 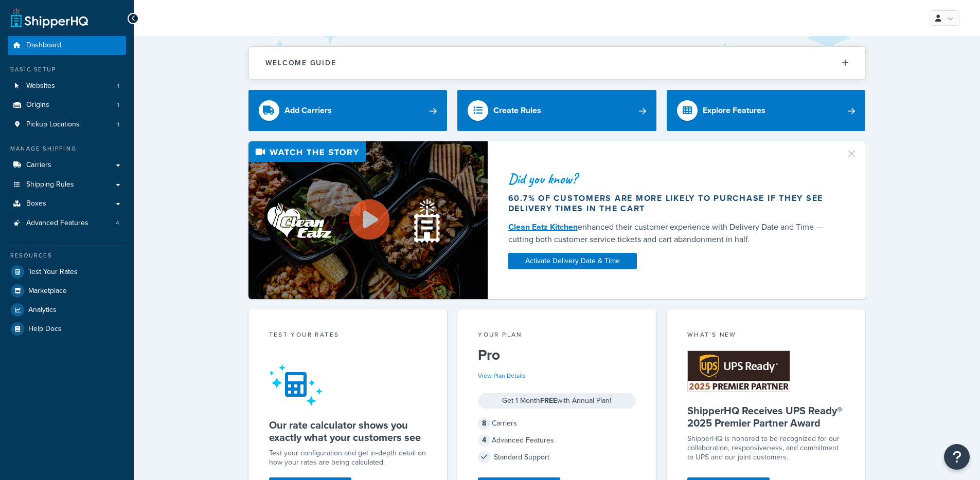 I want to click on span: Marketplace, so click(x=47, y=291).